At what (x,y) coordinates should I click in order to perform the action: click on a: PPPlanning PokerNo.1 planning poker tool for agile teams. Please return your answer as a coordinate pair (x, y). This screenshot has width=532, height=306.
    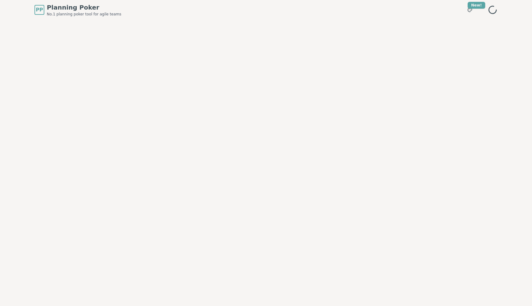
    Looking at the image, I should click on (78, 10).